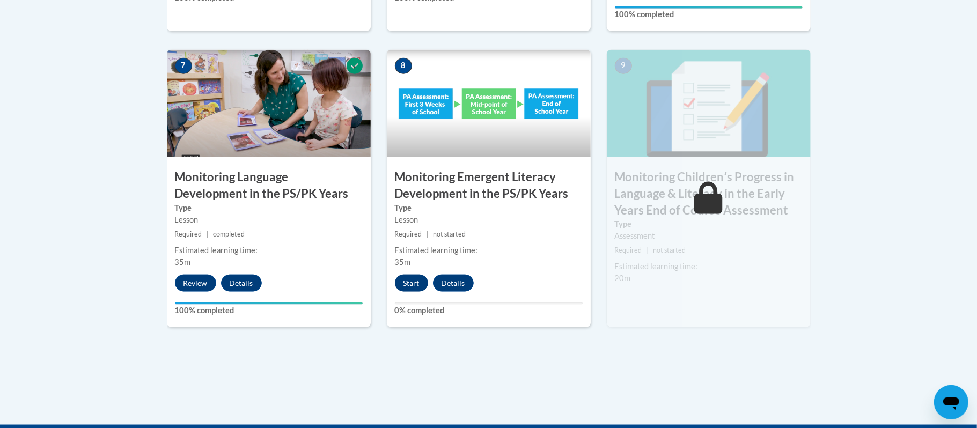 The width and height of the screenshot is (977, 428). What do you see at coordinates (709, 236) in the screenshot?
I see `div: Assessment` at bounding box center [709, 236].